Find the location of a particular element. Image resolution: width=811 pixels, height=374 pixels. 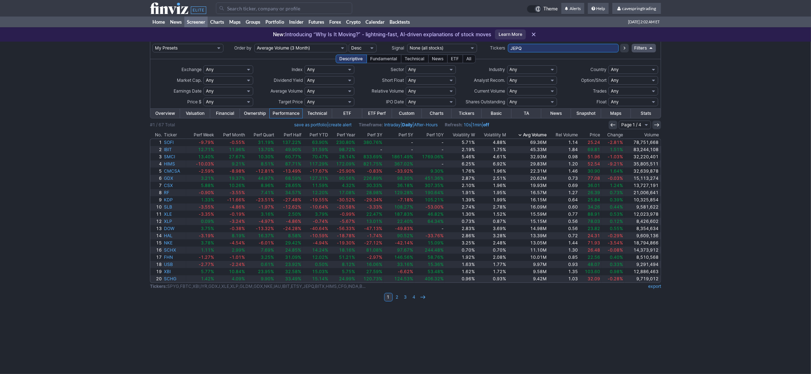

a: 27.67% is located at coordinates (231, 157).